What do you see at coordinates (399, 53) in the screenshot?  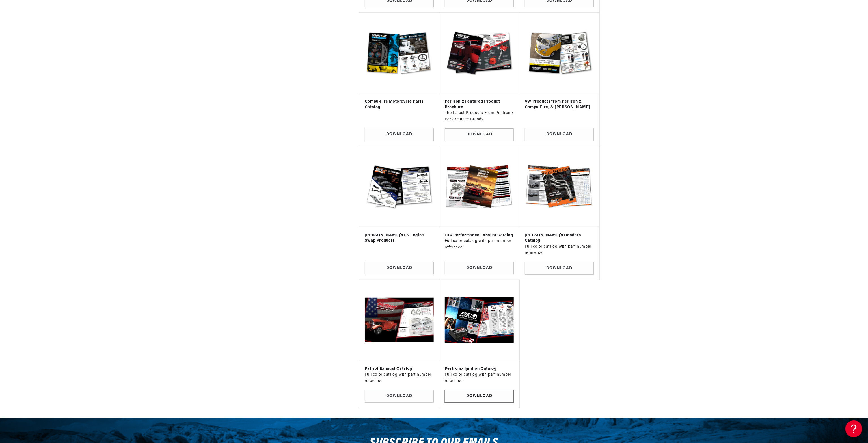 I see `img: Compu-Fire Motorcycle Parts Catalog` at bounding box center [399, 53].